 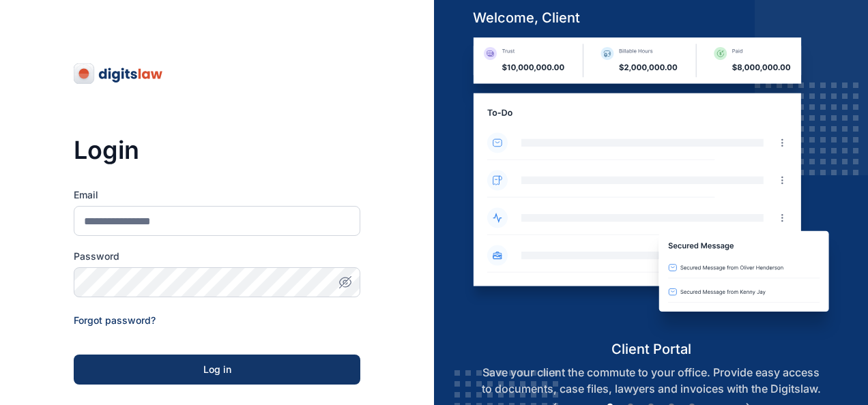 I want to click on label: Password, so click(x=217, y=257).